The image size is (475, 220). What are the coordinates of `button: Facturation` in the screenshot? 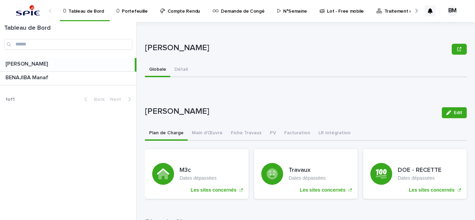 It's located at (297, 134).